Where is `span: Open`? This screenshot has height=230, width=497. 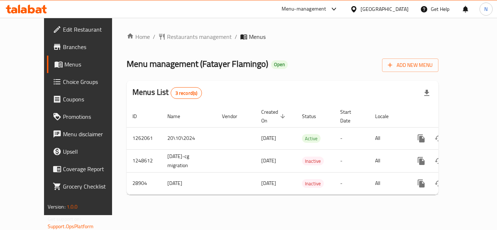
span: Open is located at coordinates (279, 64).